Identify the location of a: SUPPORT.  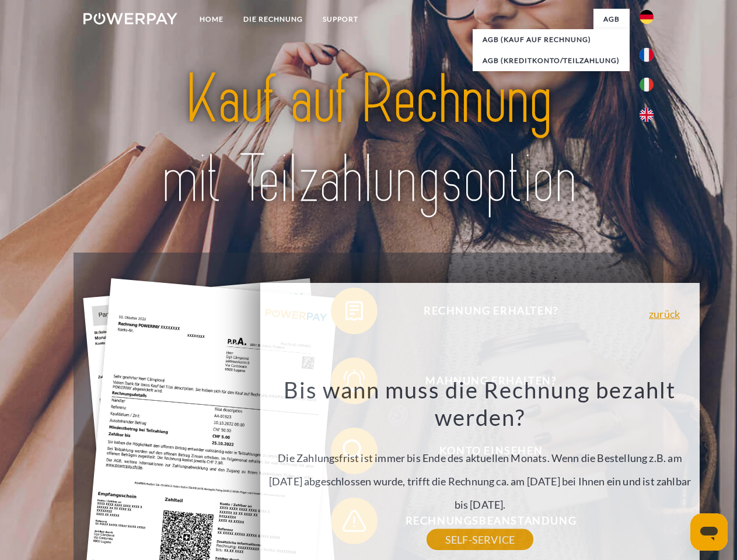
(340, 19).